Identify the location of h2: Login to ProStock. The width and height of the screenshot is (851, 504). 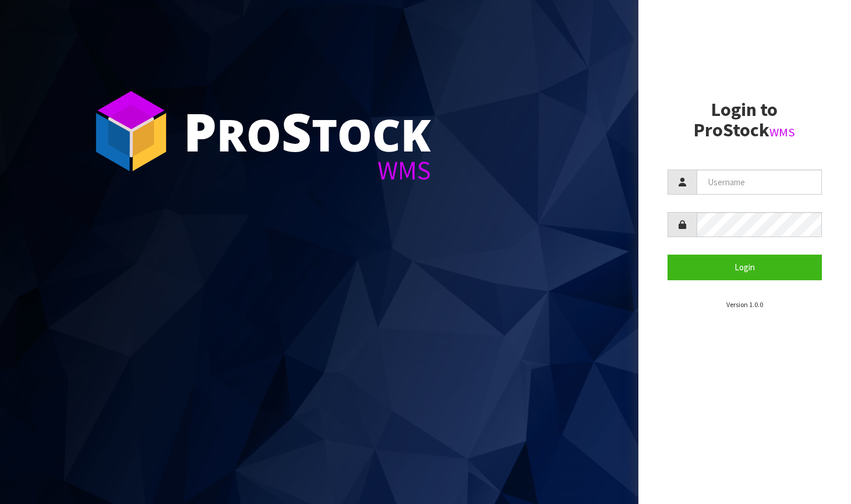
(745, 120).